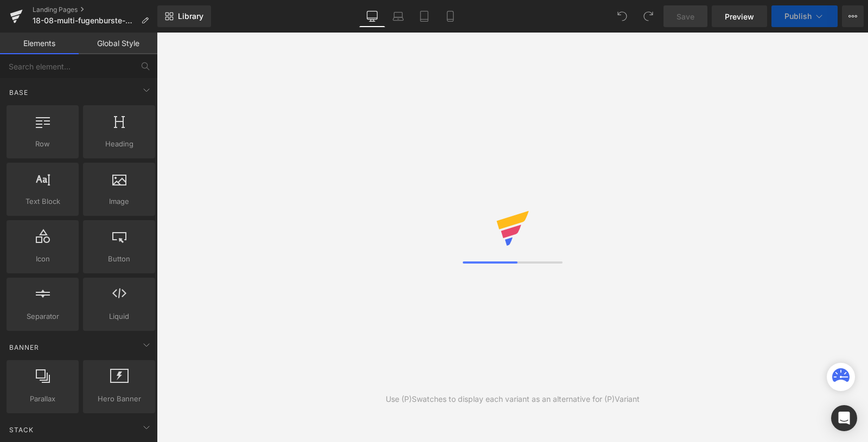 The width and height of the screenshot is (868, 442). I want to click on a: Global Style, so click(118, 43).